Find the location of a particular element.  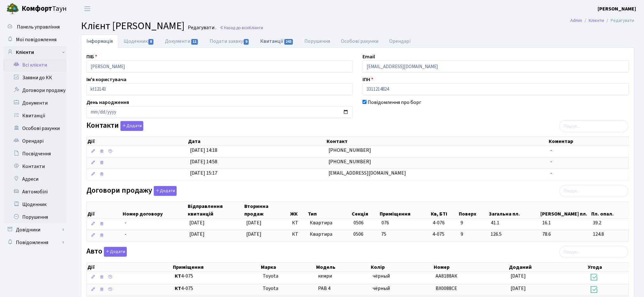

span: 8 is located at coordinates (151, 42).